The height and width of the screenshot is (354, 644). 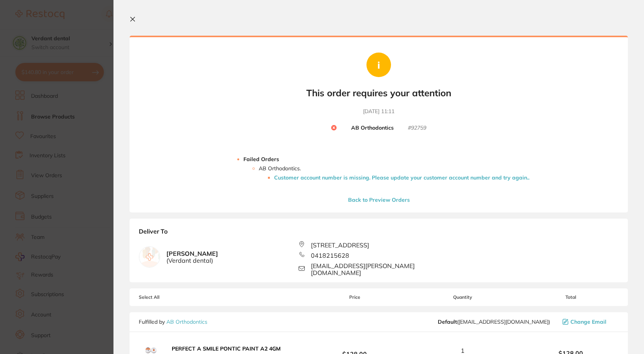 I want to click on a: AB Orthodontics, so click(x=187, y=322).